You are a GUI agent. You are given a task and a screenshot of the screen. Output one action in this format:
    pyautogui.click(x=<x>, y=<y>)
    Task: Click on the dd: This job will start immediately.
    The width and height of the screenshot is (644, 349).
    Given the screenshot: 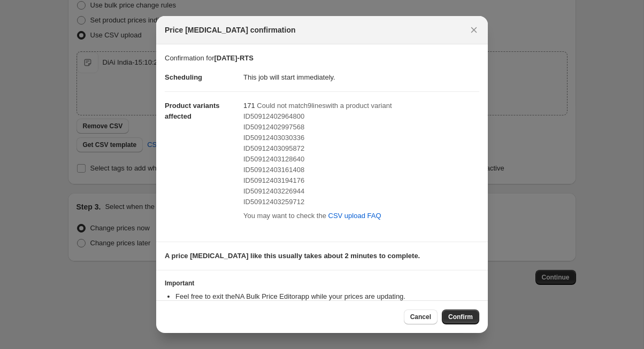 What is the action you would take?
    pyautogui.click(x=361, y=78)
    